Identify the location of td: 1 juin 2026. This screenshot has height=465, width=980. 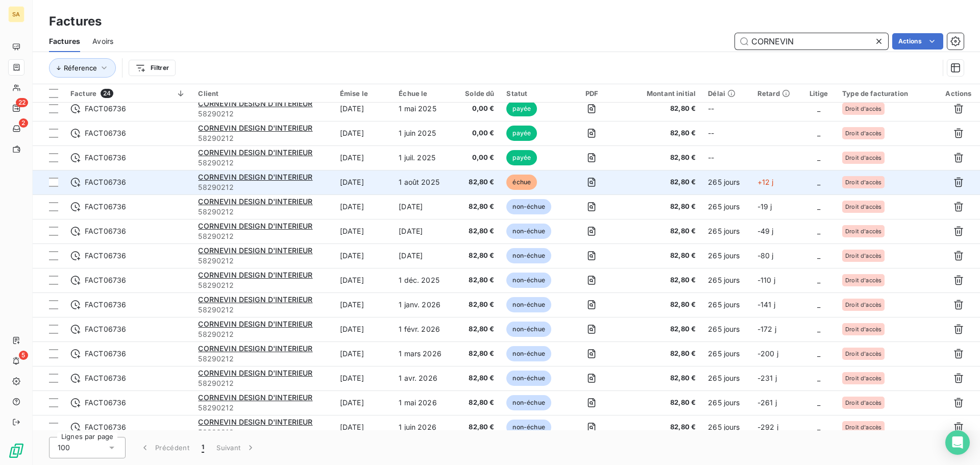
(424, 428).